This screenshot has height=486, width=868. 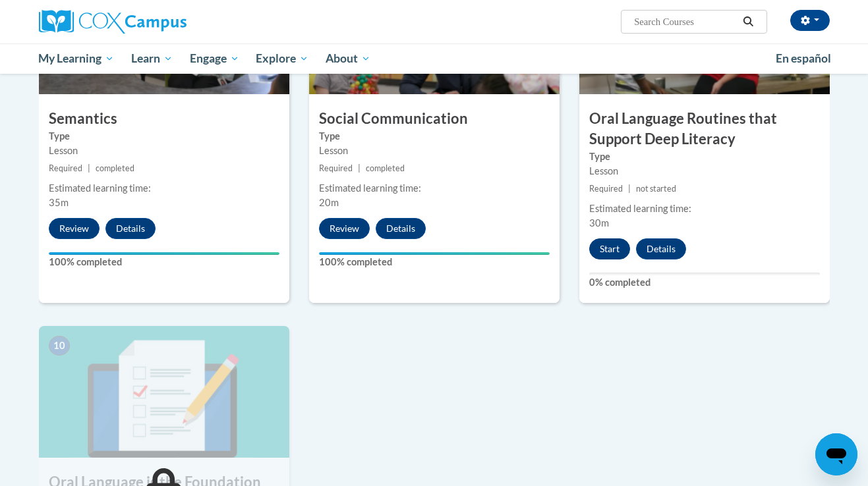 What do you see at coordinates (434, 58) in the screenshot?
I see `div: Main menu` at bounding box center [434, 58].